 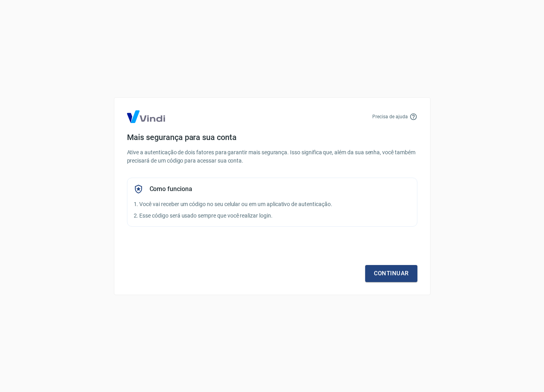 What do you see at coordinates (272, 216) in the screenshot?
I see `p: 2. Esse código será usado sempre que você realizar login.` at bounding box center [272, 216].